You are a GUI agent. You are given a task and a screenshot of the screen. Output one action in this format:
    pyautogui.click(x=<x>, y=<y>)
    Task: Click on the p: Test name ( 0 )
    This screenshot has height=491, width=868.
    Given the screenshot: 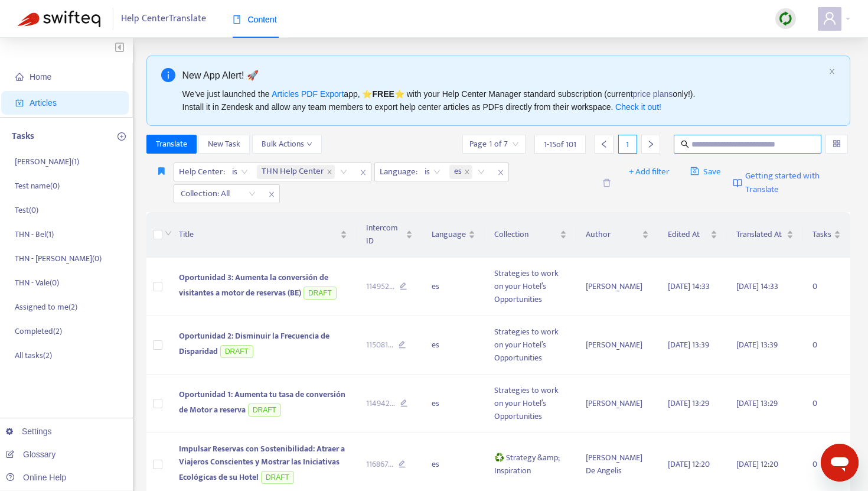 What is the action you would take?
    pyautogui.click(x=37, y=186)
    